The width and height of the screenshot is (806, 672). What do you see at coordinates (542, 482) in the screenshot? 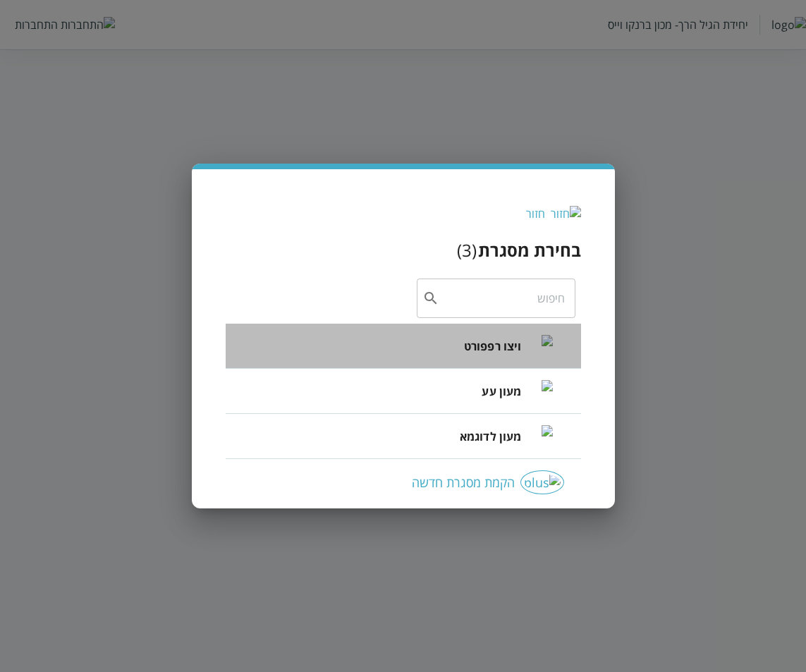
I see `img: plus` at bounding box center [542, 482].